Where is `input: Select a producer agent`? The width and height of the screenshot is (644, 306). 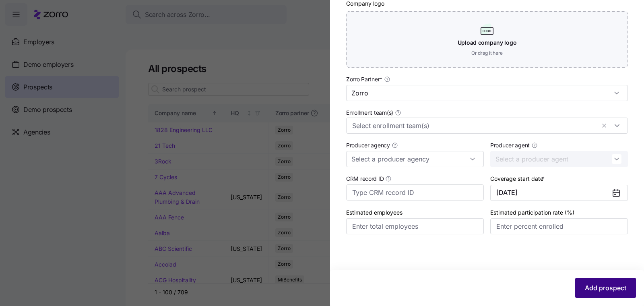 input: Select a producer agent is located at coordinates (559, 160).